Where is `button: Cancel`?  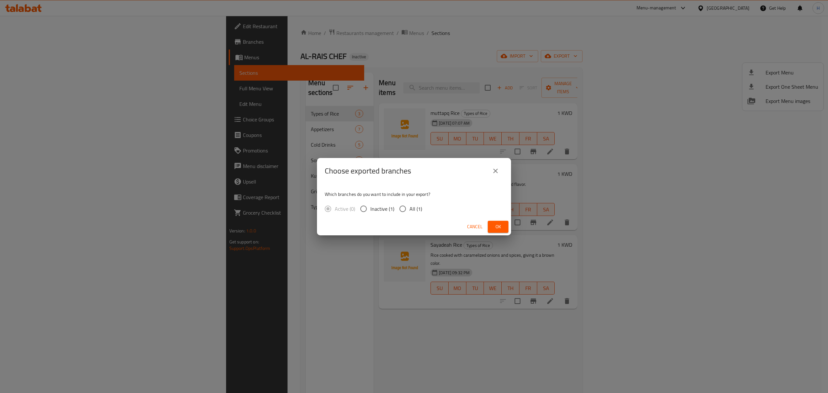 button: Cancel is located at coordinates (475, 226).